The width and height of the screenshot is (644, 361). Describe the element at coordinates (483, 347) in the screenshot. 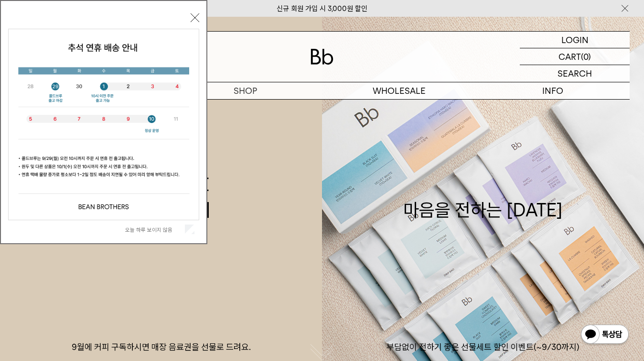

I see `p: 부담없이 전하기 좋은 선물세트 할인 이벤트(~9/30까지)` at that location.